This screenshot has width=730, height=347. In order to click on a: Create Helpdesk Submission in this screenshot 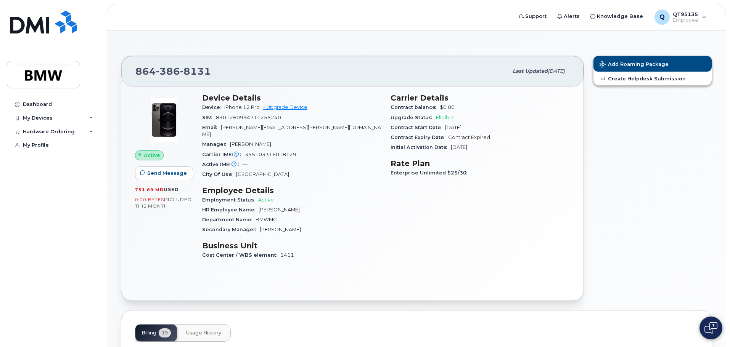, I will do `click(652, 79)`.